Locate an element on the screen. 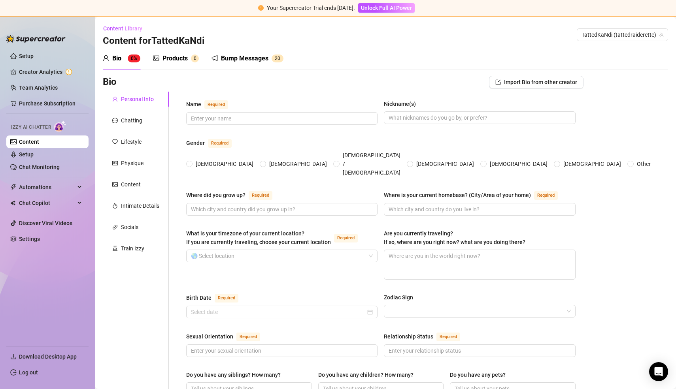 This screenshot has width=676, height=389. span: Chat Copilot is located at coordinates (47, 203).